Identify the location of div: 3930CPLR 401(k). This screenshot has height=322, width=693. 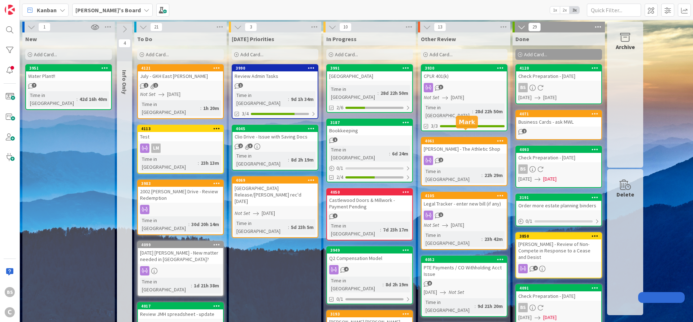
(464, 73).